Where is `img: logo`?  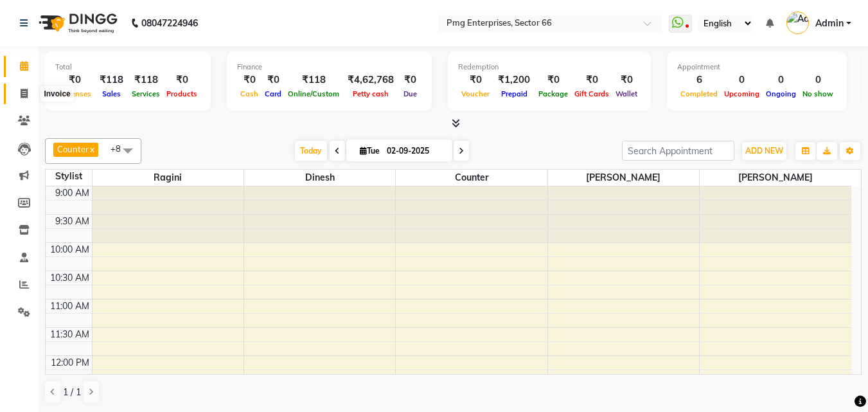 img: logo is located at coordinates (76, 24).